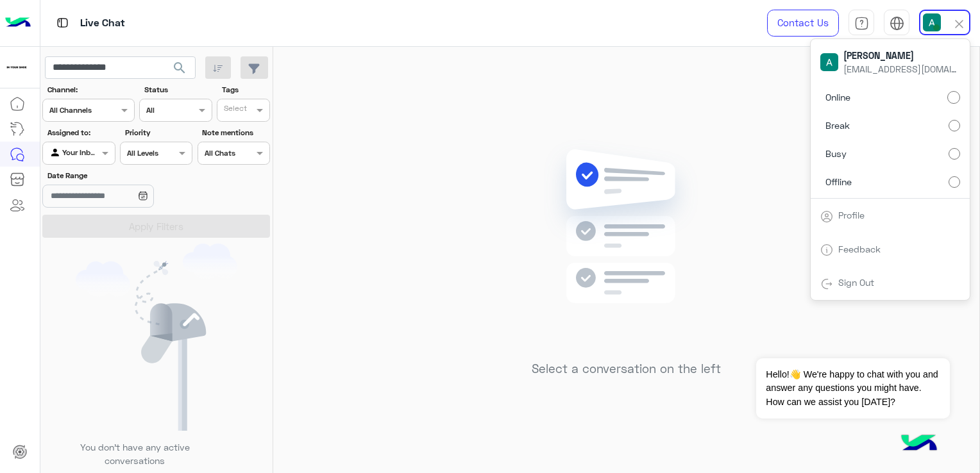 This screenshot has width=980, height=473. Describe the element at coordinates (861, 23) in the screenshot. I see `a: tab` at that location.